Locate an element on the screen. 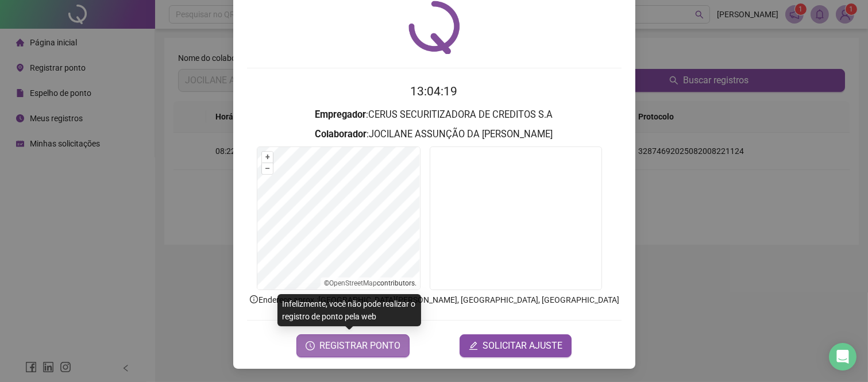 This screenshot has height=382, width=868. h3: : CERUS SECURITIZADORA DE CREDITOS S.A is located at coordinates (434, 115).